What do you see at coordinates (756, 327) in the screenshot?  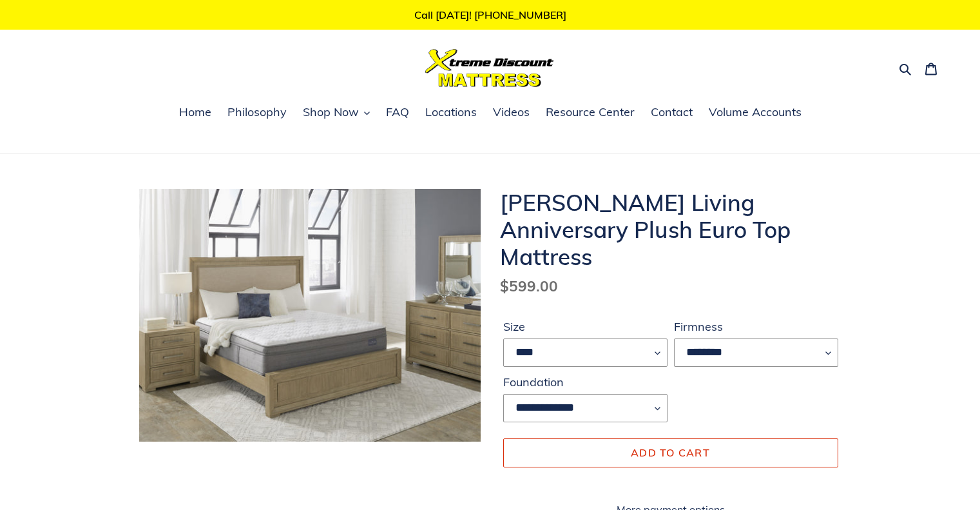 I see `label: Firmness` at bounding box center [756, 327].